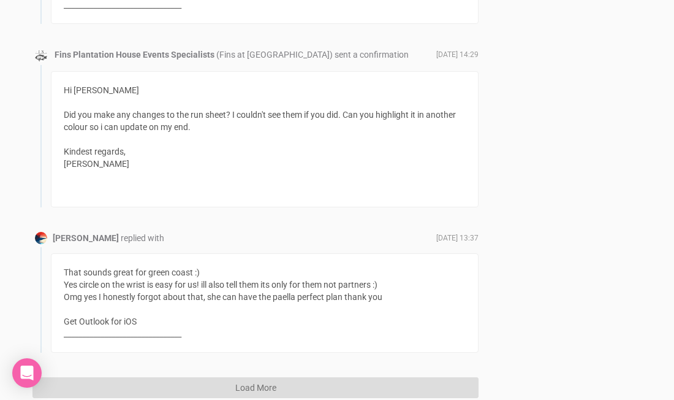  What do you see at coordinates (41, 56) in the screenshot?
I see `img: data` at bounding box center [41, 56].